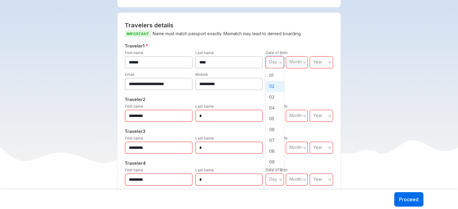 This screenshot has width=458, height=209. Describe the element at coordinates (275, 152) in the screenshot. I see `span: 08` at that location.